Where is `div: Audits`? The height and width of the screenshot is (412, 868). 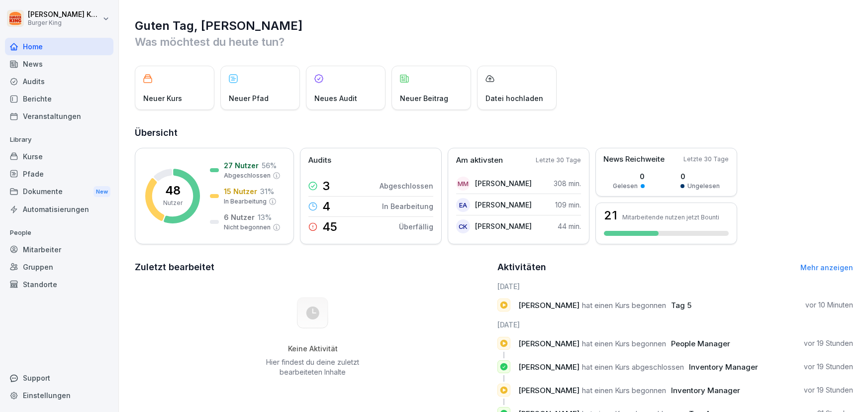
div: Audits is located at coordinates (59, 81).